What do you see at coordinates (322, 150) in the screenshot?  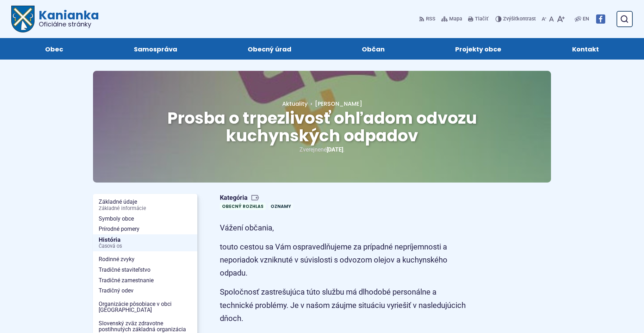 I see `p: Zverejnené .` at bounding box center [322, 150].